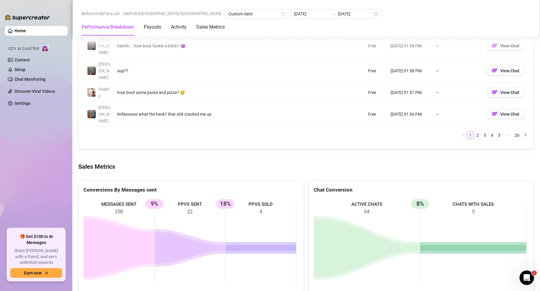 The image size is (540, 291). I want to click on span: Izzy AI Chatter, so click(23, 49).